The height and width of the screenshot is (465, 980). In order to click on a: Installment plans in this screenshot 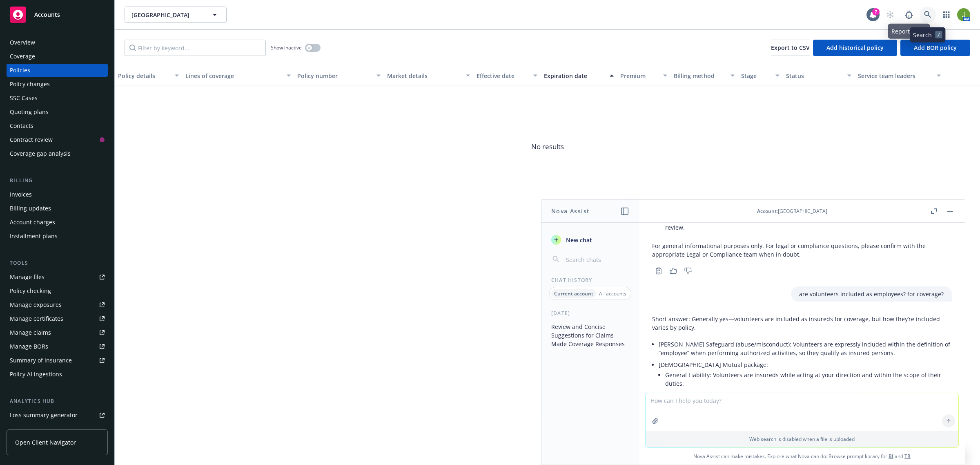, I will do `click(57, 236)`.